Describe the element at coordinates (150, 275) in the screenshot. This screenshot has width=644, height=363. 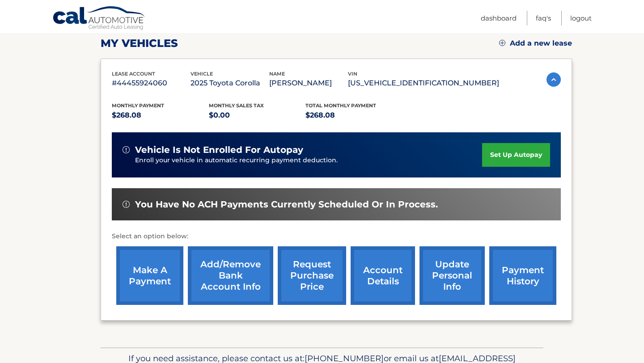
I see `a: make a payment` at that location.